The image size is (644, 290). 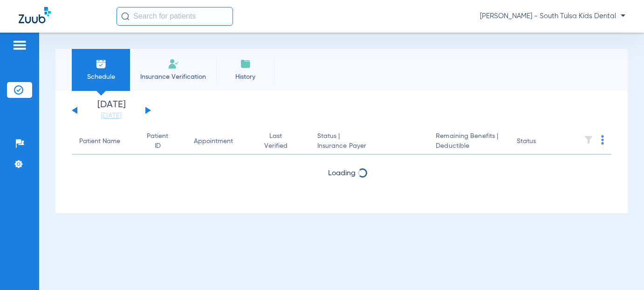 What do you see at coordinates (469, 146) in the screenshot?
I see `span: Deductible` at bounding box center [469, 146].